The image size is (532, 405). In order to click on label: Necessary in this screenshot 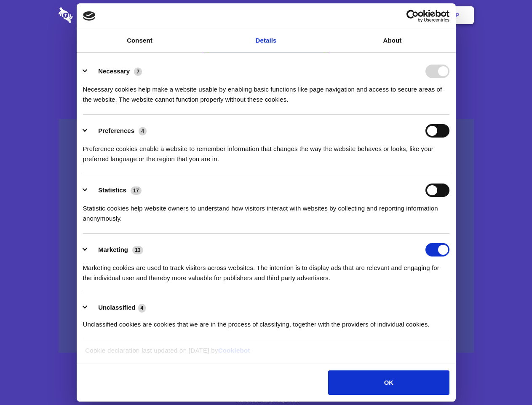, I will do `click(114, 71)`.